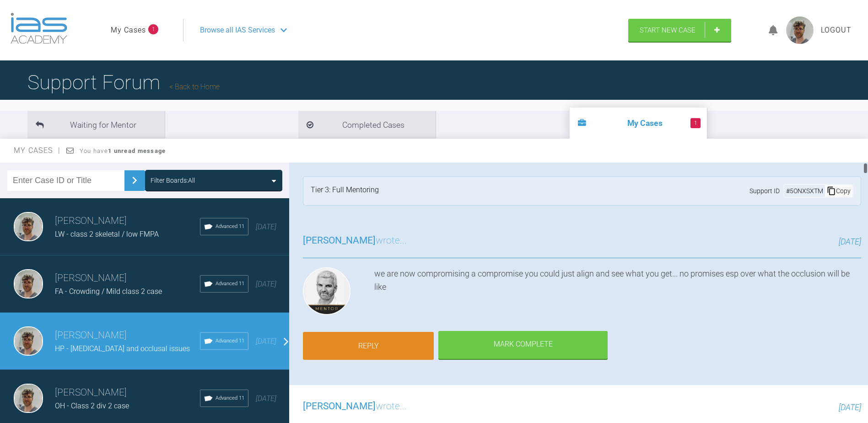 The image size is (868, 423). Describe the element at coordinates (368, 346) in the screenshot. I see `a: Reply` at that location.